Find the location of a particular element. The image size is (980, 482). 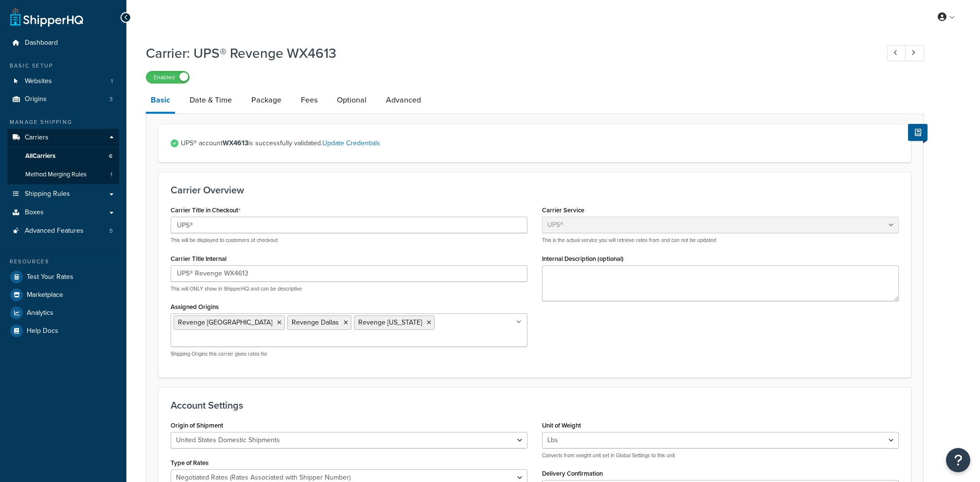

span: Boxes is located at coordinates (34, 212).